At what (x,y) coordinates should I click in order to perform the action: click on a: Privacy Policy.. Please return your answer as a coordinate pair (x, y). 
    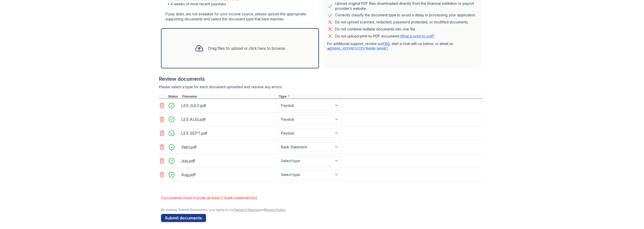
    Looking at the image, I should click on (275, 210).